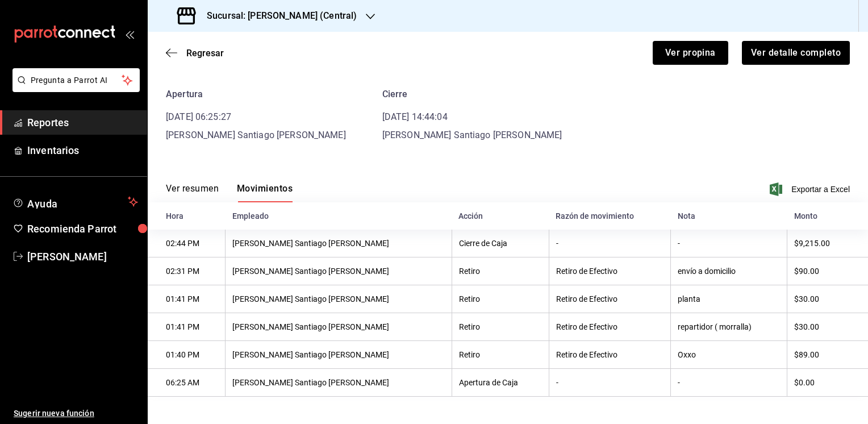 This screenshot has height=424, width=868. What do you see at coordinates (729, 355) in the screenshot?
I see `th: Oxxo` at bounding box center [729, 355].